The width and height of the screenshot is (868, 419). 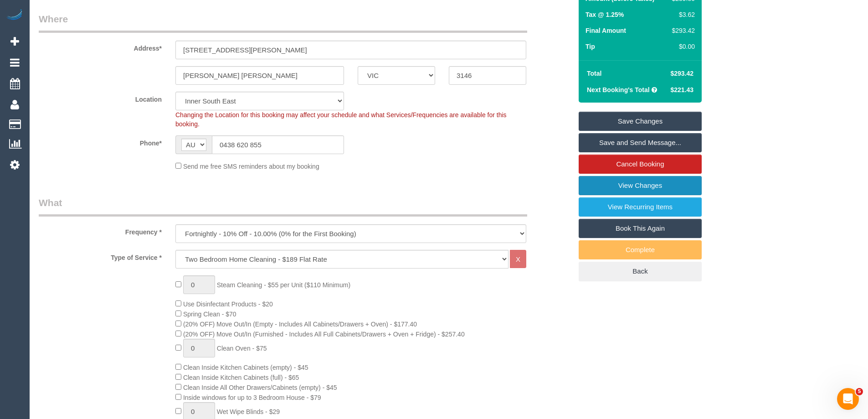 What do you see at coordinates (618, 90) in the screenshot?
I see `strong: Next Booking's Total` at bounding box center [618, 90].